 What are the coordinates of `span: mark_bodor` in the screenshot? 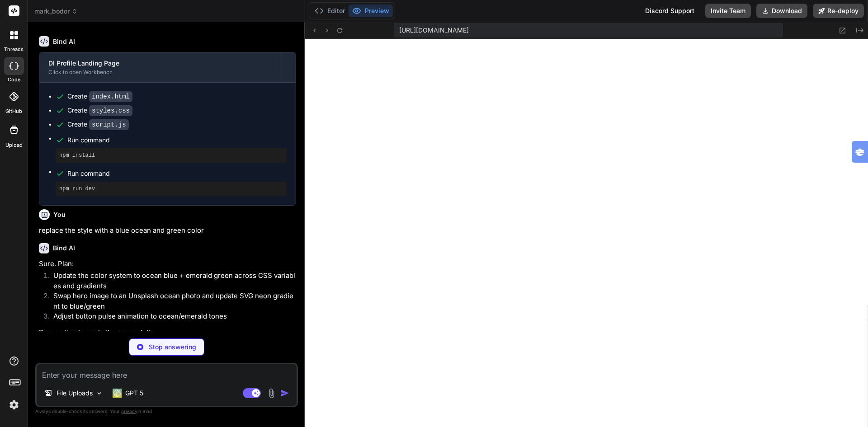 It's located at (56, 11).